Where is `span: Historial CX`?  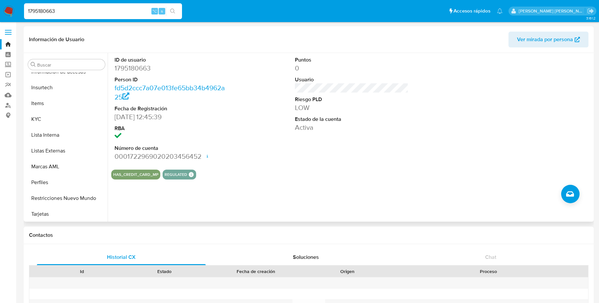 span: Historial CX is located at coordinates (121, 257).